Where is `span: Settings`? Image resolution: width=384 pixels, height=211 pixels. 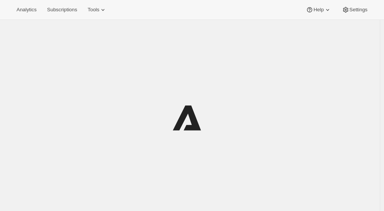
span: Settings is located at coordinates (359, 10).